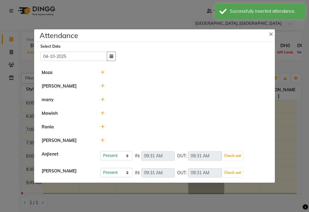  What do you see at coordinates (66, 100) in the screenshot?
I see `div: marry` at bounding box center [66, 100].